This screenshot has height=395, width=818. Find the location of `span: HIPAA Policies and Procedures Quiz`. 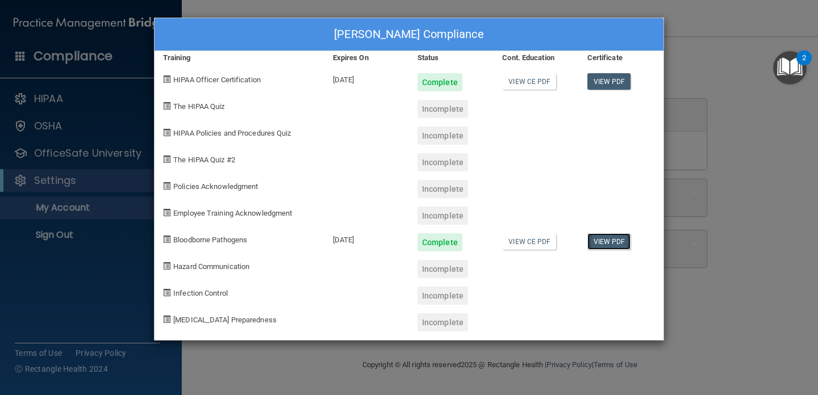

span: HIPAA Policies and Procedures Quiz is located at coordinates (232, 133).